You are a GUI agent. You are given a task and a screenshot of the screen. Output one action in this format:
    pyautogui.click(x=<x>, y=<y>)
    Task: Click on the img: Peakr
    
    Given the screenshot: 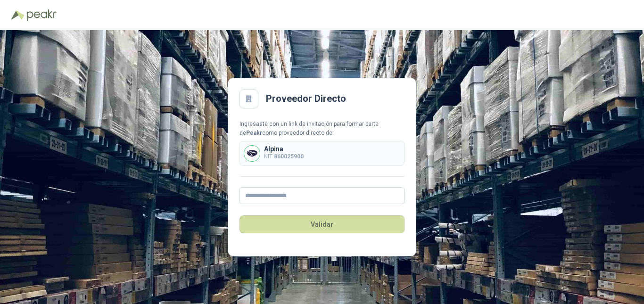 What is the action you would take?
    pyautogui.click(x=41, y=15)
    